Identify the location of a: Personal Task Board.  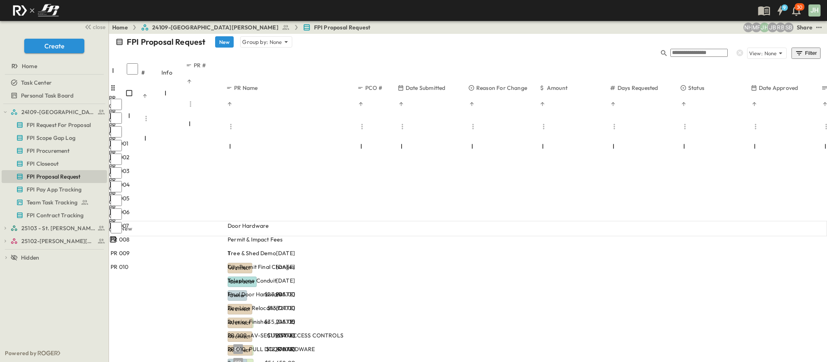
(53, 96).